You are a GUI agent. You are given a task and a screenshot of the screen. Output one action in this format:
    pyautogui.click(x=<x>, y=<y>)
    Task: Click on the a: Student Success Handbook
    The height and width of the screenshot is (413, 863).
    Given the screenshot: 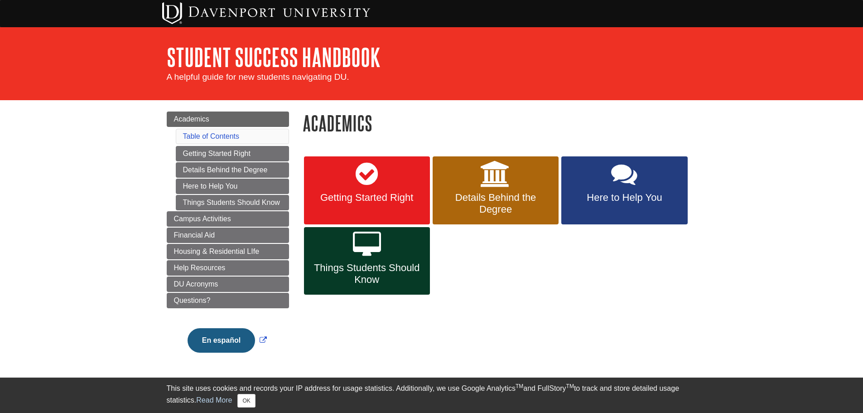 What is the action you would take?
    pyautogui.click(x=274, y=57)
    